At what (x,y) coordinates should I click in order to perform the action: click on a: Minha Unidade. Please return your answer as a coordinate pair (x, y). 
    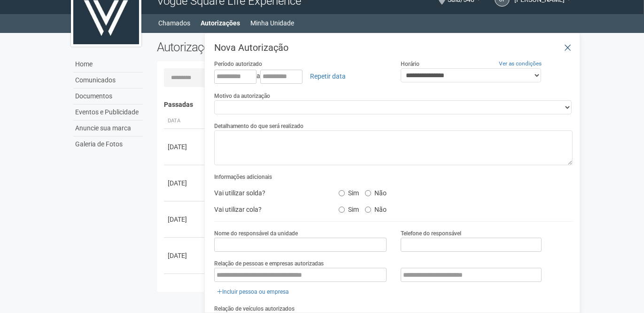
    Looking at the image, I should click on (273, 23).